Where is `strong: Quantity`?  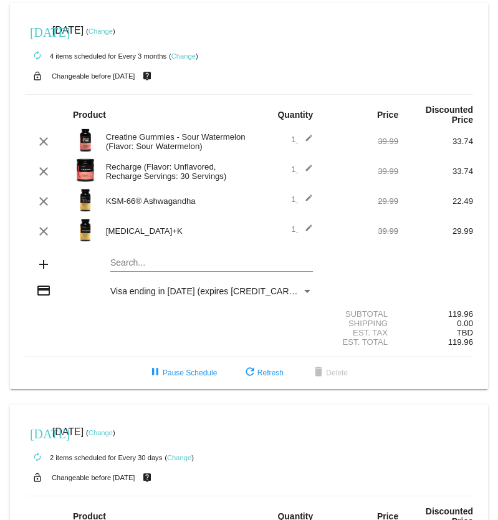 strong: Quantity is located at coordinates (295, 115).